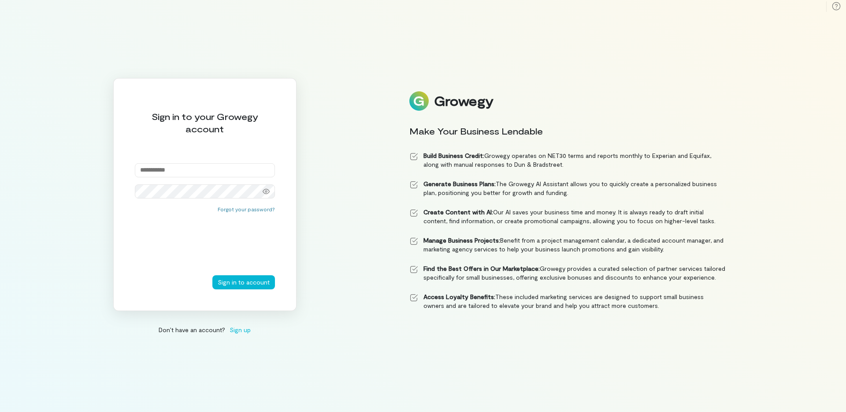 The image size is (846, 412). What do you see at coordinates (460, 183) in the screenshot?
I see `strong: Generate Business Plans:` at bounding box center [460, 183].